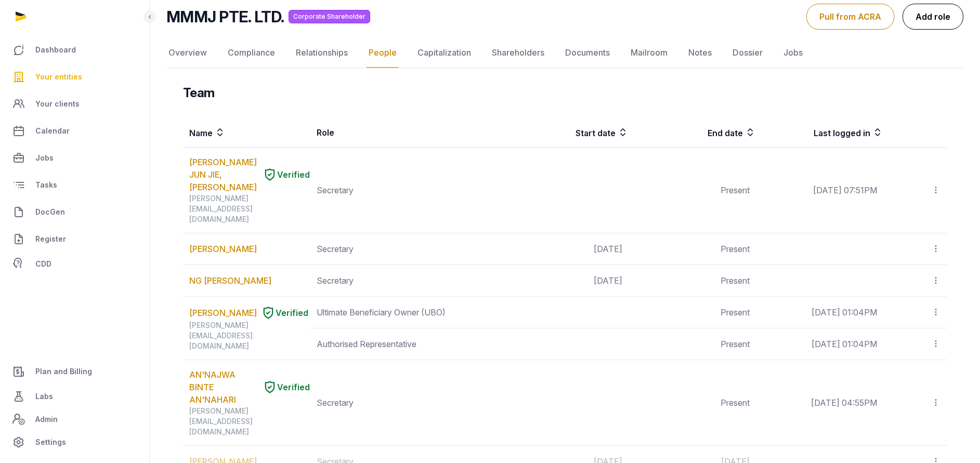 This screenshot has width=980, height=463. I want to click on a: Shareholders, so click(518, 53).